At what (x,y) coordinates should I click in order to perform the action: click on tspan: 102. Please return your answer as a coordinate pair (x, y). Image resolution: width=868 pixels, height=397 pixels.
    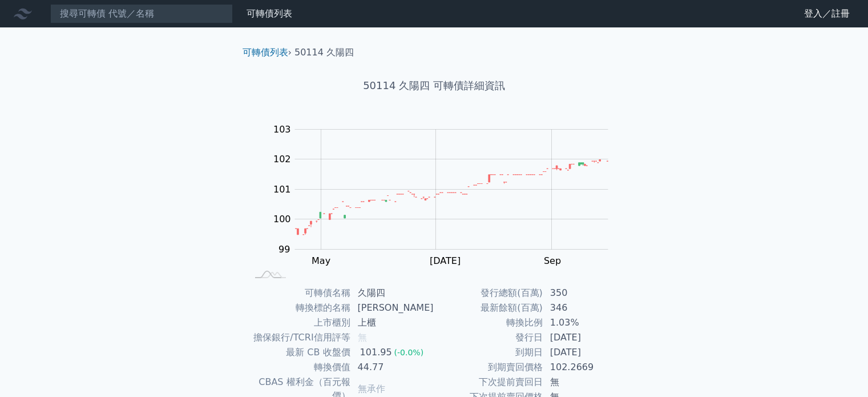
    Looking at the image, I should click on (282, 158).